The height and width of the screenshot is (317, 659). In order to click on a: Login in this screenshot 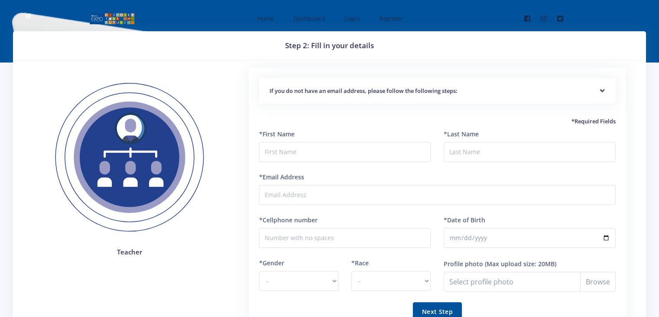, I will do `click(352, 18)`.